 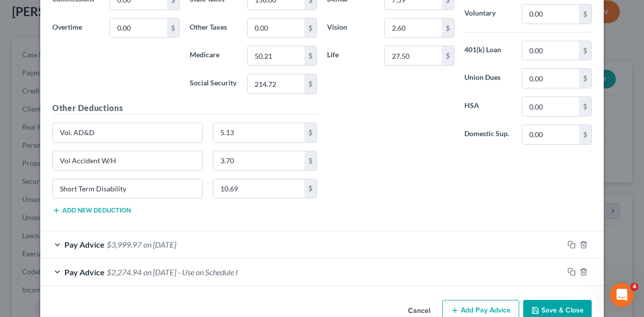 I want to click on label: Overtime, so click(x=76, y=28).